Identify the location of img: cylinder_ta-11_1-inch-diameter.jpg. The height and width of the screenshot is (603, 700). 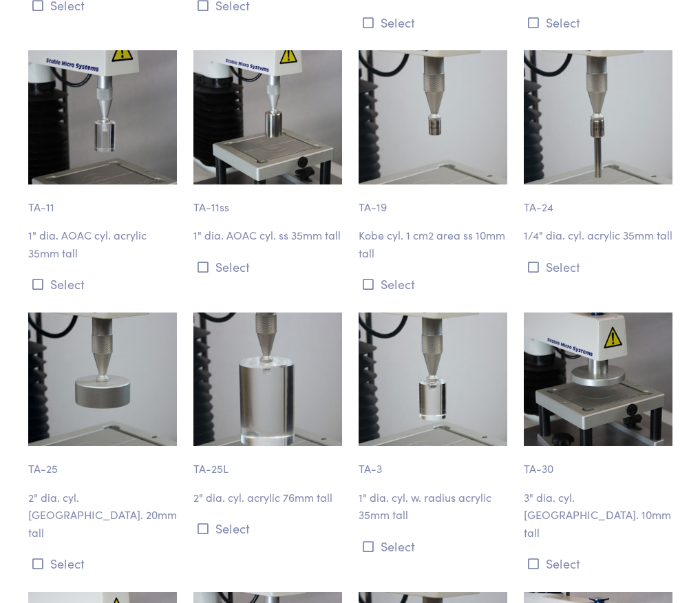
(102, 117).